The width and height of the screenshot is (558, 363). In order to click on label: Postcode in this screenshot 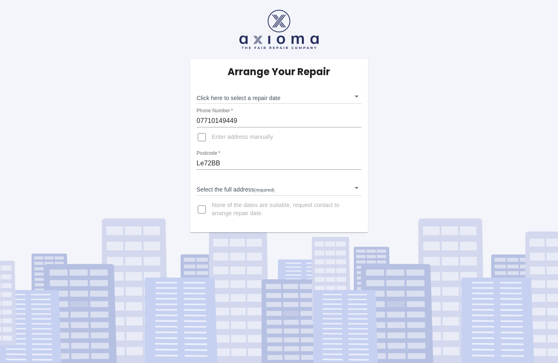, I will do `click(208, 153)`.